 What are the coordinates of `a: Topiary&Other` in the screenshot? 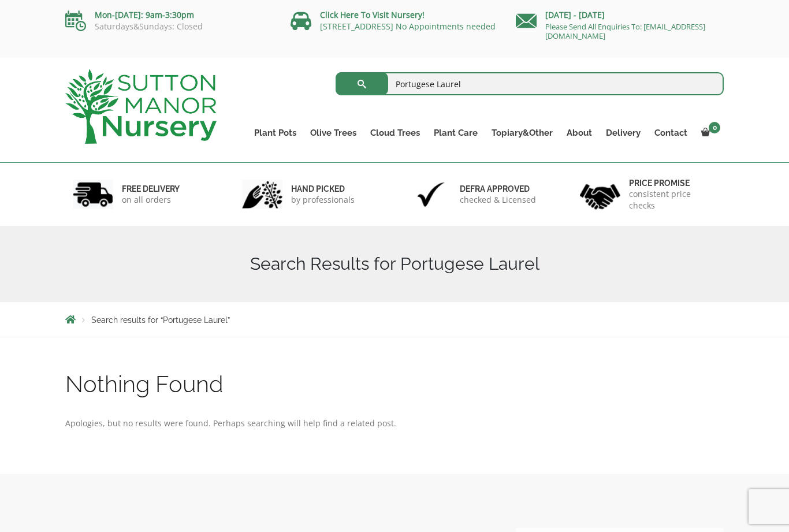 It's located at (522, 133).